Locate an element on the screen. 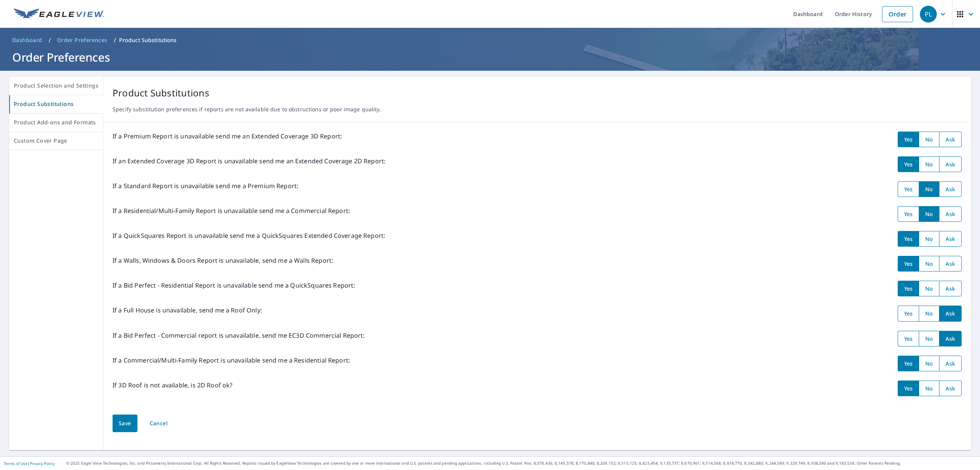  span: Product Add-ons and Formats is located at coordinates (56, 122).